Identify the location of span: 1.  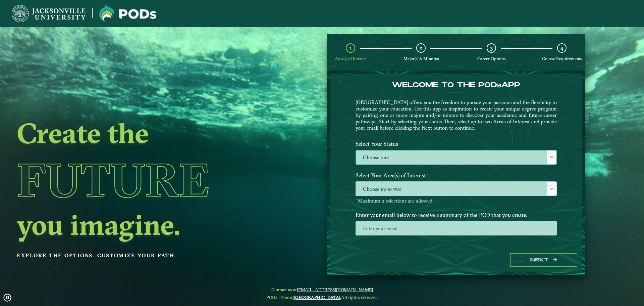
(350, 47).